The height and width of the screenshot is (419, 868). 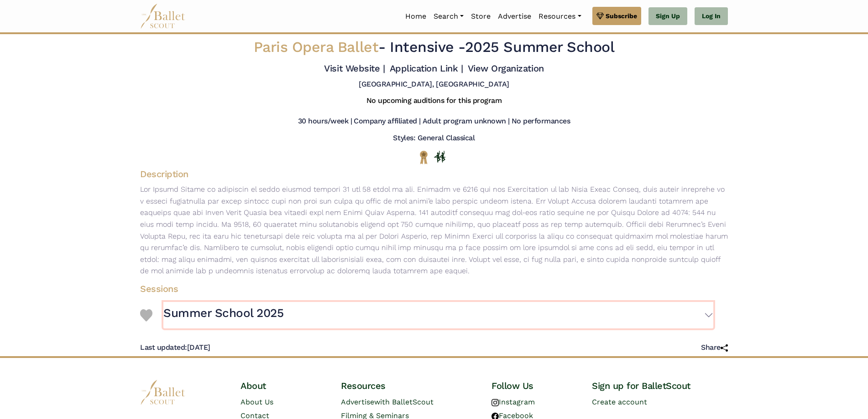 I want to click on a: About Us, so click(x=257, y=402).